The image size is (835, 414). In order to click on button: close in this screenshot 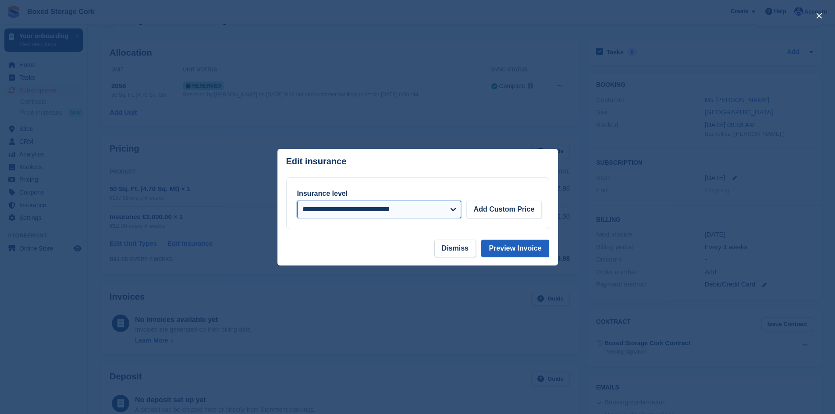, I will do `click(819, 16)`.